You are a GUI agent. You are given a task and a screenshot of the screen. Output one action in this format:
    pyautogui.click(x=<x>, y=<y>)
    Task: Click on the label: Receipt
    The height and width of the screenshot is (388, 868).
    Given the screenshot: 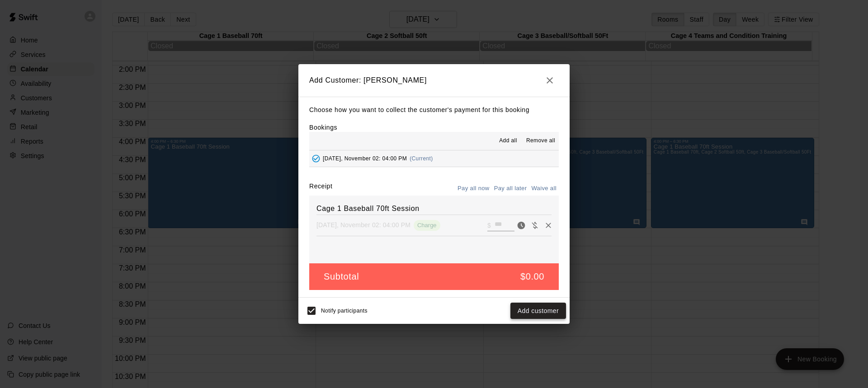 What is the action you would take?
    pyautogui.click(x=321, y=188)
    